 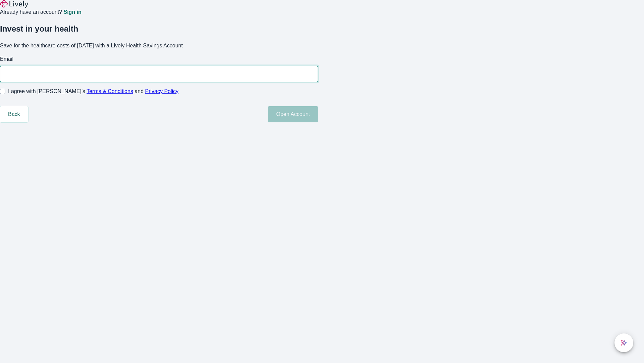 What do you see at coordinates (162, 91) in the screenshot?
I see `a: Privacy Policy` at bounding box center [162, 91].